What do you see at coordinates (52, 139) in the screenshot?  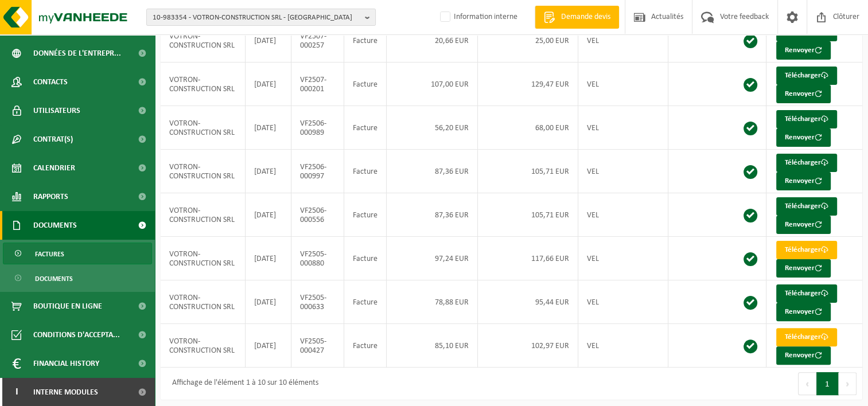 I see `span: Contrat(s)` at bounding box center [52, 139].